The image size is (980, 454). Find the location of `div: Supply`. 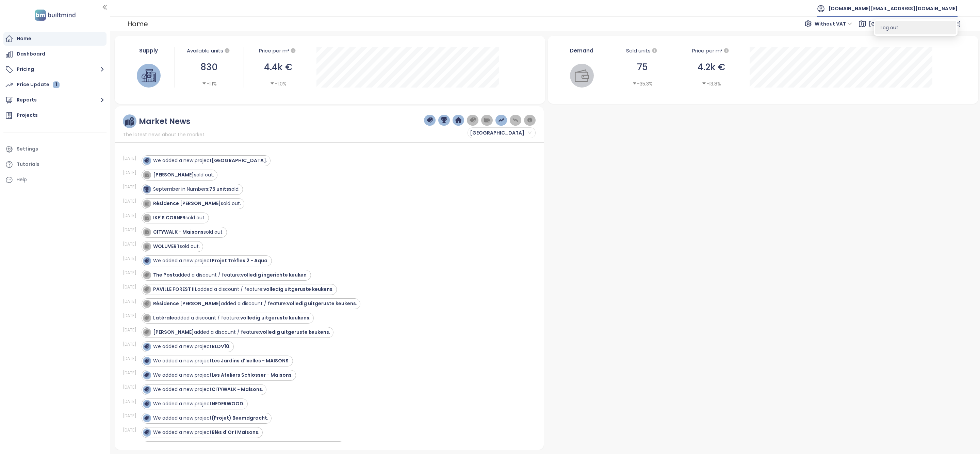

div: Supply is located at coordinates (149, 51).